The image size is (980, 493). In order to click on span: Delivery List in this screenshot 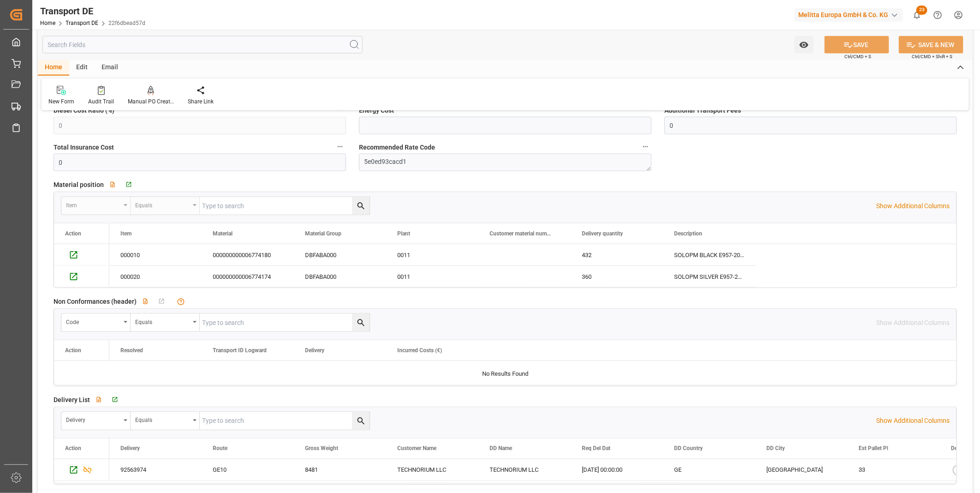, I will do `click(72, 400)`.